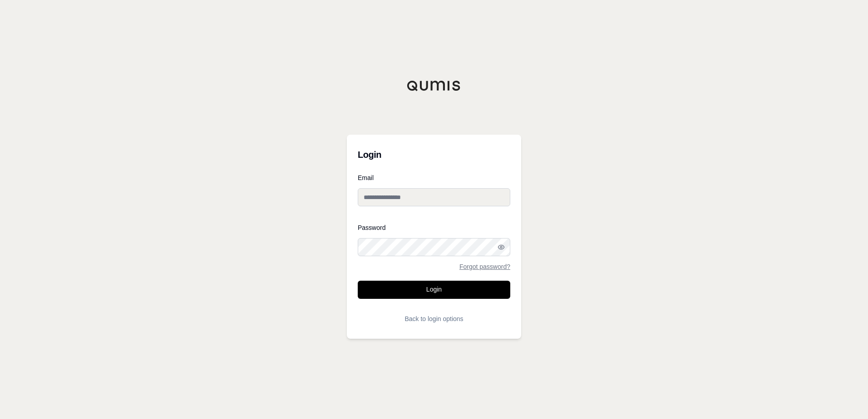  I want to click on label: Password, so click(434, 228).